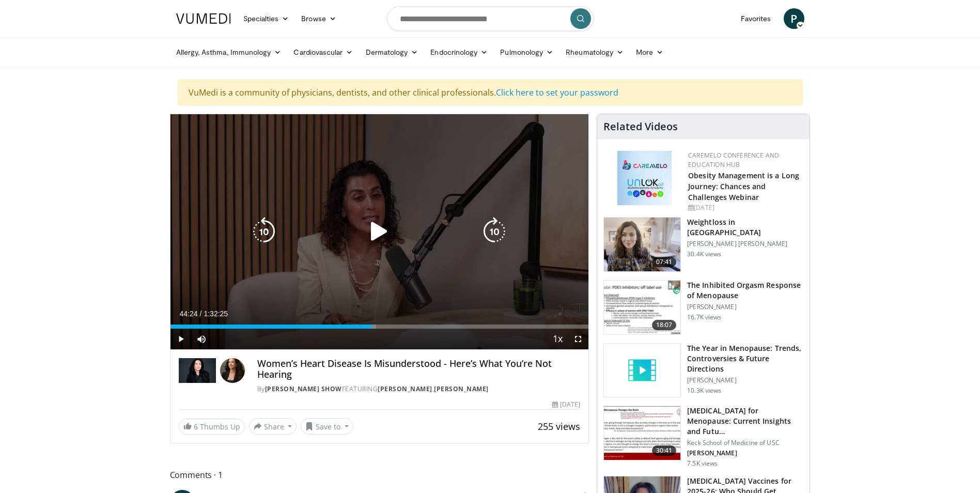  Describe the element at coordinates (323, 52) in the screenshot. I see `a: Cardiovascular` at that location.